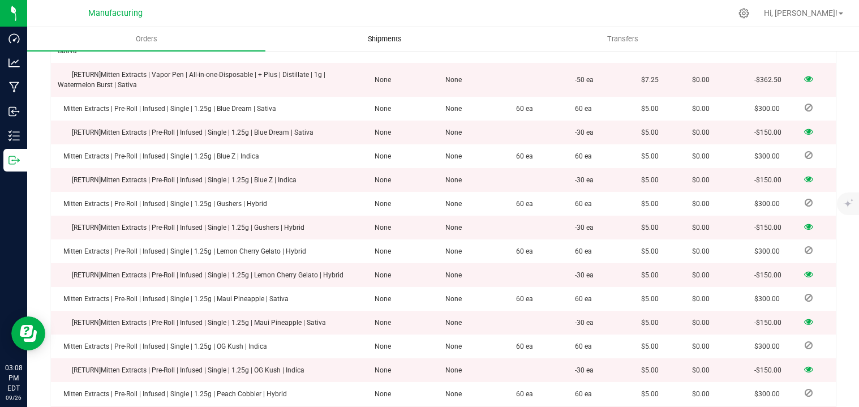 This screenshot has width=859, height=407. What do you see at coordinates (173, 299) in the screenshot?
I see `span: Mitten Extracts | Pre-Roll | Infused | Single | 1.25g | Maui Pineapple | Sativa` at bounding box center [173, 299].